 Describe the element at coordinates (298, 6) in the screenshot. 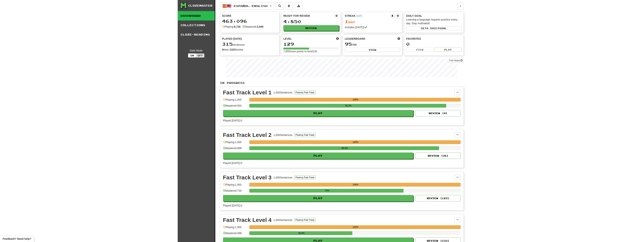

I see `button: More stats` at that location.